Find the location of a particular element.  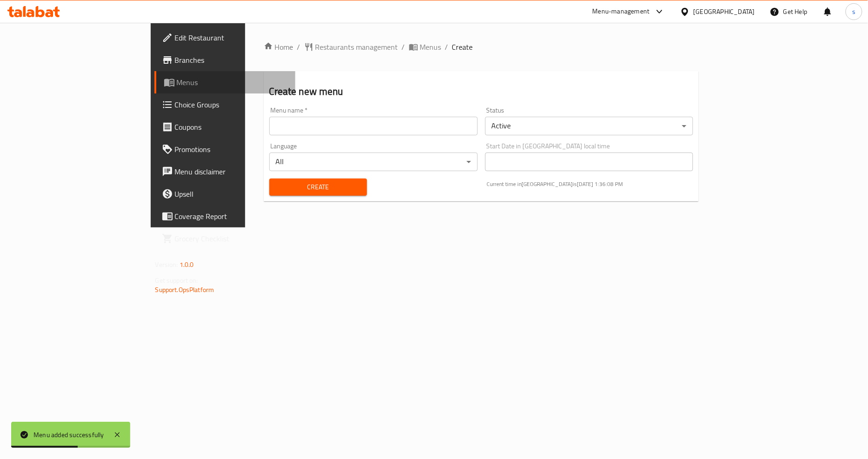

a: Restaurants management is located at coordinates (351, 47).